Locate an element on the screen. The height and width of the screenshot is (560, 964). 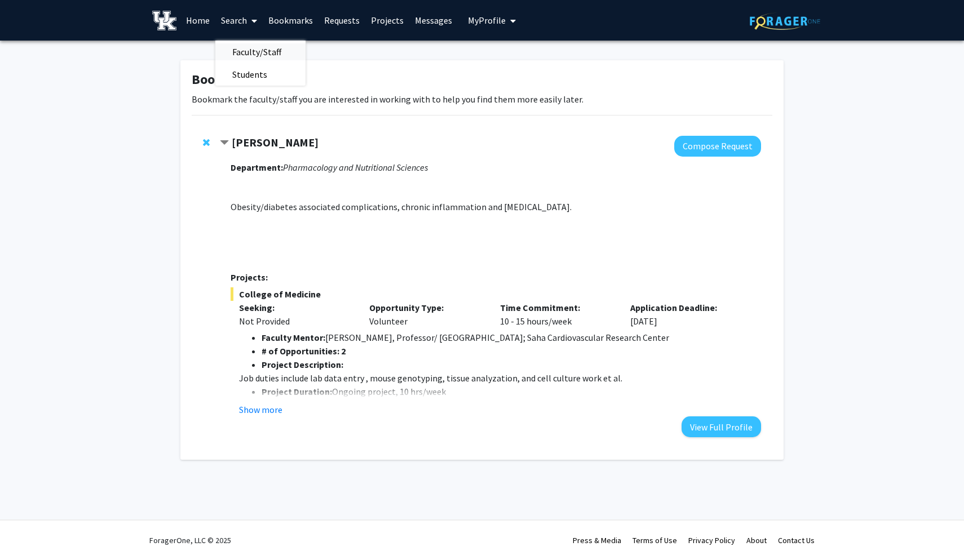
strong: Department: is located at coordinates (256, 167).